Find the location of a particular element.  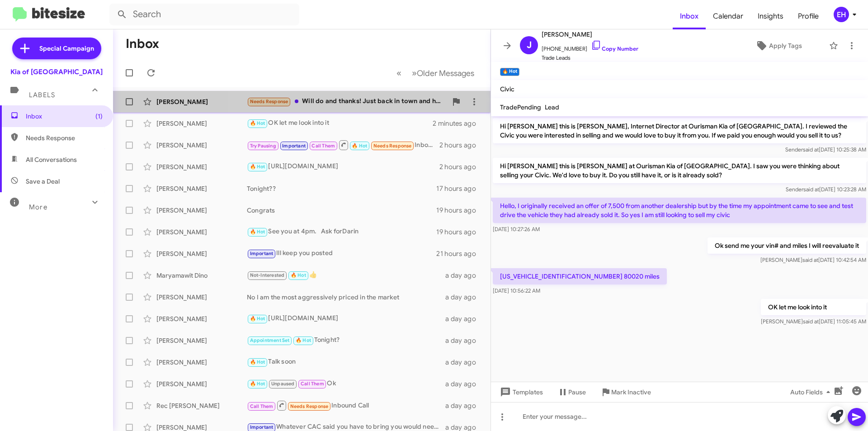

span: Appointment Set is located at coordinates (270, 340).